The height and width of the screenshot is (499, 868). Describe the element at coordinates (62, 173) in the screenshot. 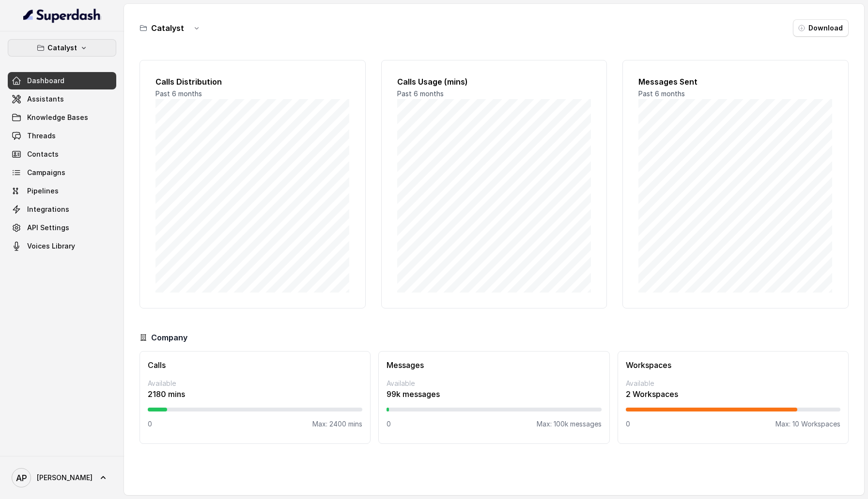

I see `a: Campaigns` at that location.